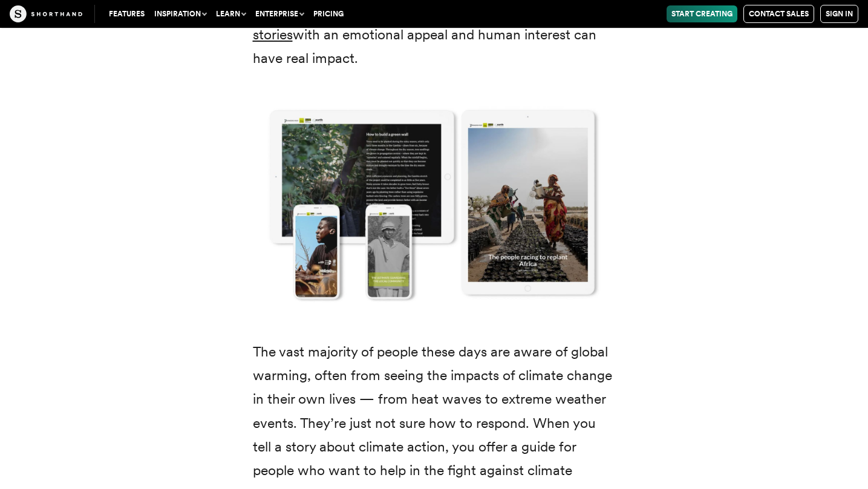  What do you see at coordinates (328, 14) in the screenshot?
I see `a: Pricing` at bounding box center [328, 14].